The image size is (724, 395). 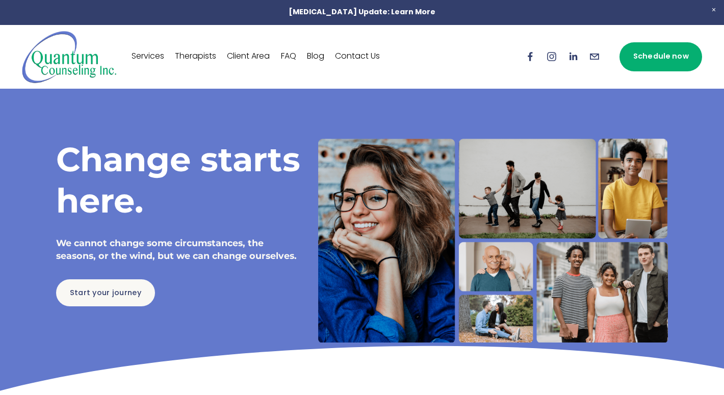 I want to click on a: FAQ, so click(x=289, y=57).